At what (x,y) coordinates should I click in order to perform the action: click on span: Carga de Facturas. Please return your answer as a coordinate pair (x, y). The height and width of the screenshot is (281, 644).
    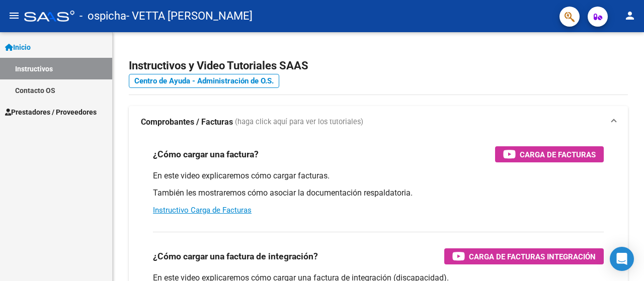
    Looking at the image, I should click on (558, 154).